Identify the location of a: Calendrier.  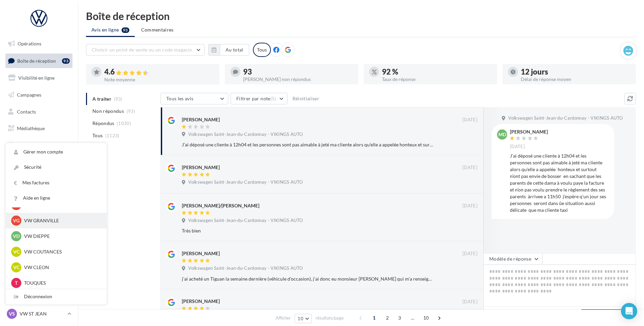
(39, 145).